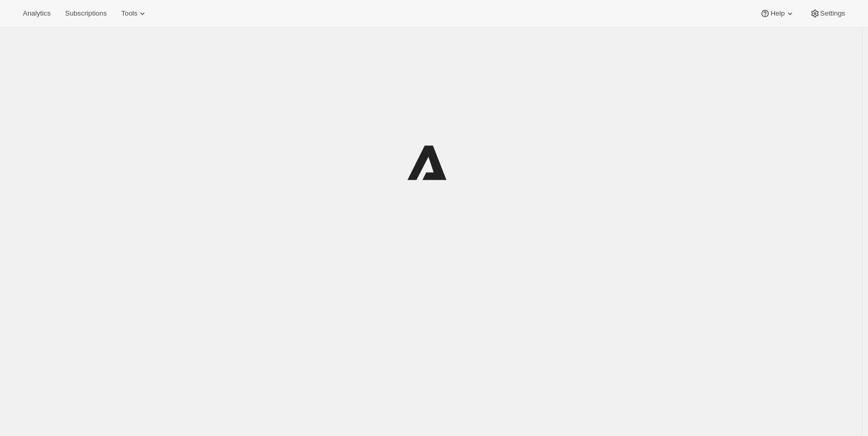 The image size is (868, 436). What do you see at coordinates (134, 13) in the screenshot?
I see `button: Tools` at bounding box center [134, 13].